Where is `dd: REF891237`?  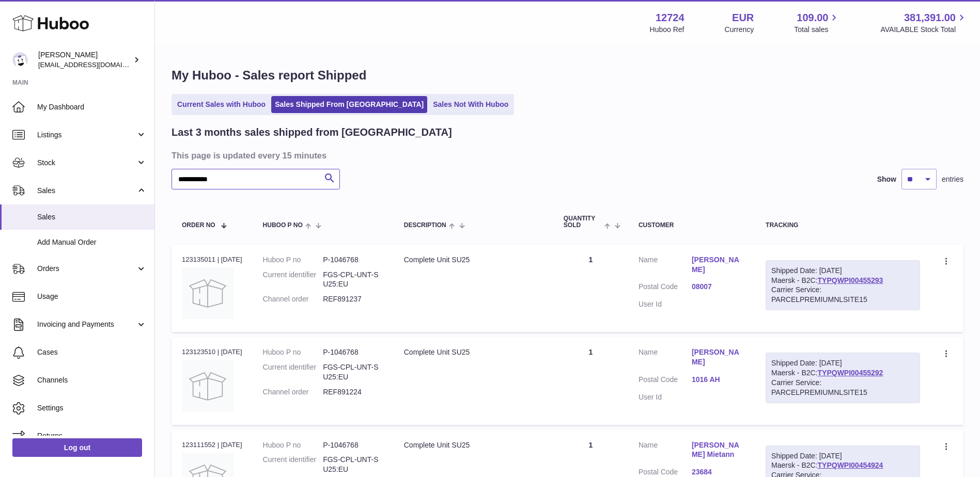 dd: REF891237 is located at coordinates (353, 299).